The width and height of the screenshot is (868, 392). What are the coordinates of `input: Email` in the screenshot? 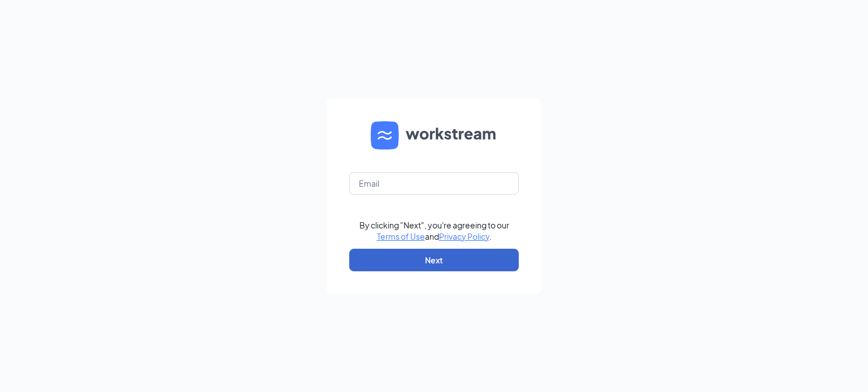 It's located at (434, 184).